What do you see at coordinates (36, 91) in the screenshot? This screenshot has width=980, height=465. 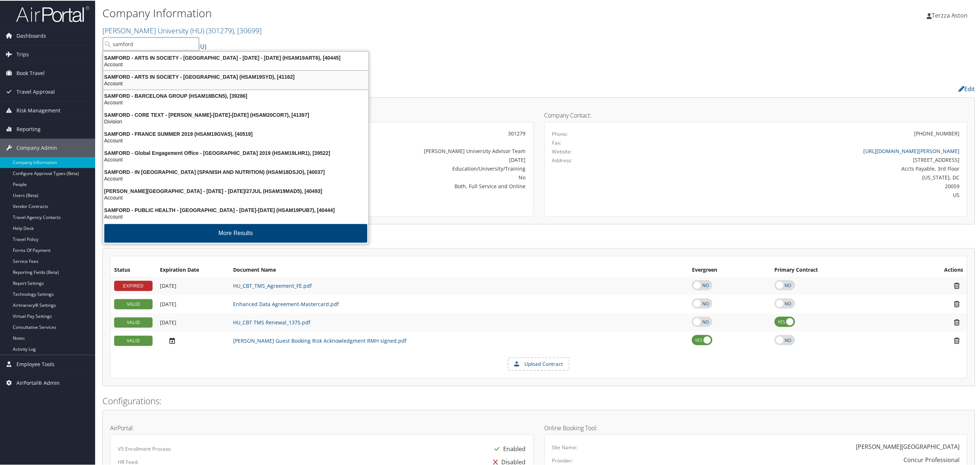 I see `span: Travel Approval` at bounding box center [36, 91].